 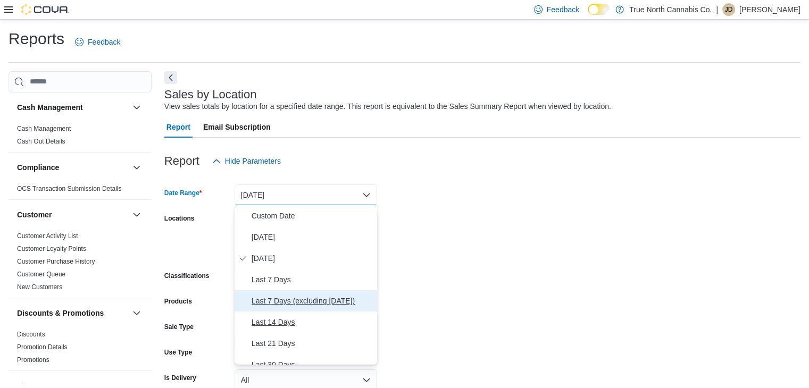 I want to click on div: Compliance, so click(x=80, y=191).